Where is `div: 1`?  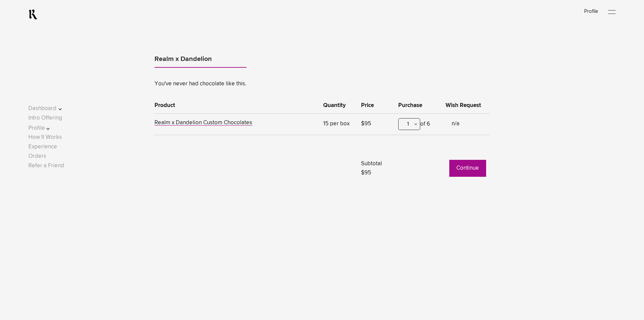 div: 1 is located at coordinates (409, 124).